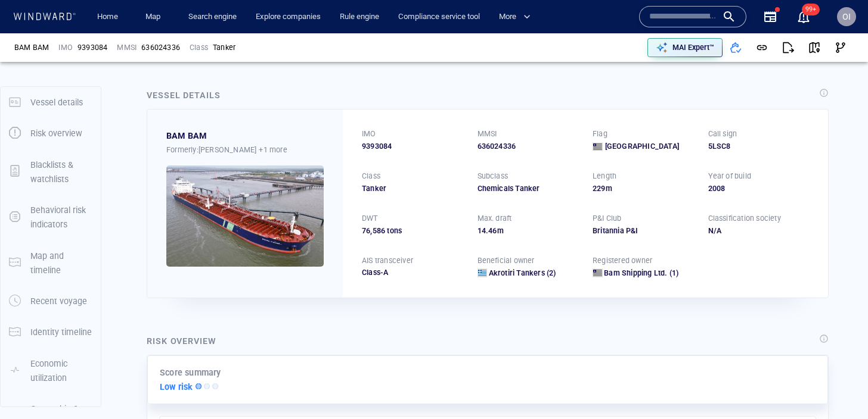 This screenshot has width=868, height=419. Describe the element at coordinates (50, 133) in the screenshot. I see `button: Risk overview` at that location.